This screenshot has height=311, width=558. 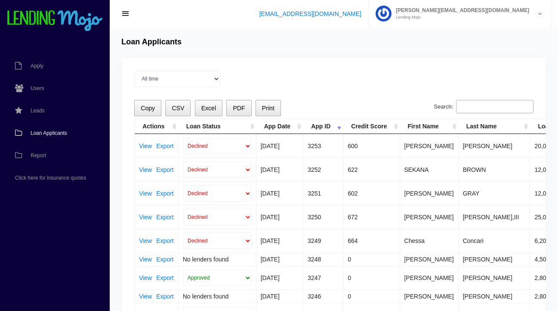 I want to click on span: Click here for insurance quotes, so click(x=50, y=178).